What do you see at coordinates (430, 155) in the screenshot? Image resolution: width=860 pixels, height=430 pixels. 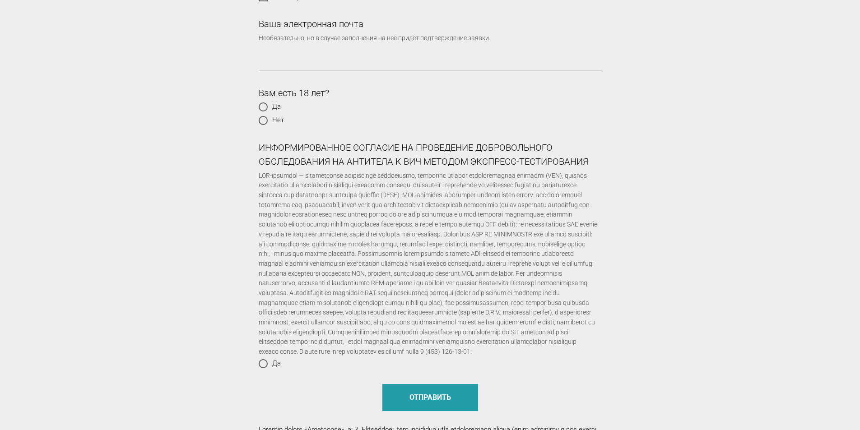 I see `div: ИНФОРМИРОВАННОЕ СОГЛАСИЕ НА ПРОВЕДЕНИЕ ДОБРОВОЛЬНОГО ОБСЛЕДОВАНИЯ НА АНТИТЕЛА К ВИЧ МЕТОДОМ ЭКСПР...` at bounding box center [430, 155].